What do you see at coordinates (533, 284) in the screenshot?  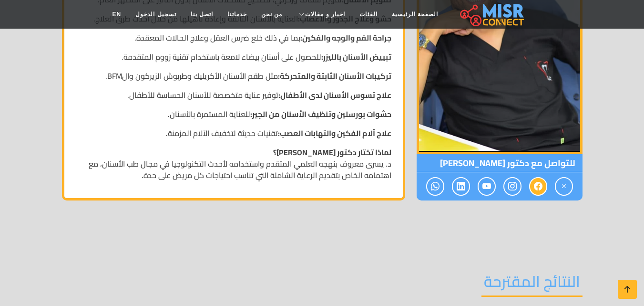 I see `h2: النتائج المقترحة` at bounding box center [533, 284].